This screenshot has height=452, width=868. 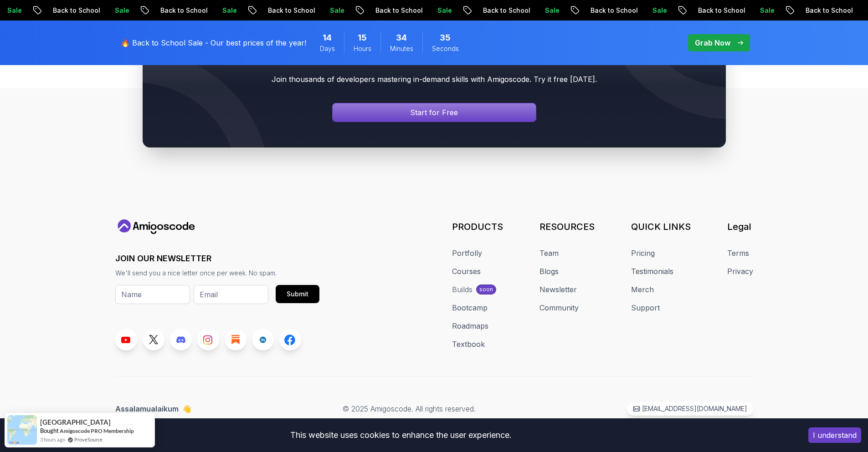 What do you see at coordinates (96, 431) in the screenshot?
I see `a: Amigoscode PRO Membership` at bounding box center [96, 431].